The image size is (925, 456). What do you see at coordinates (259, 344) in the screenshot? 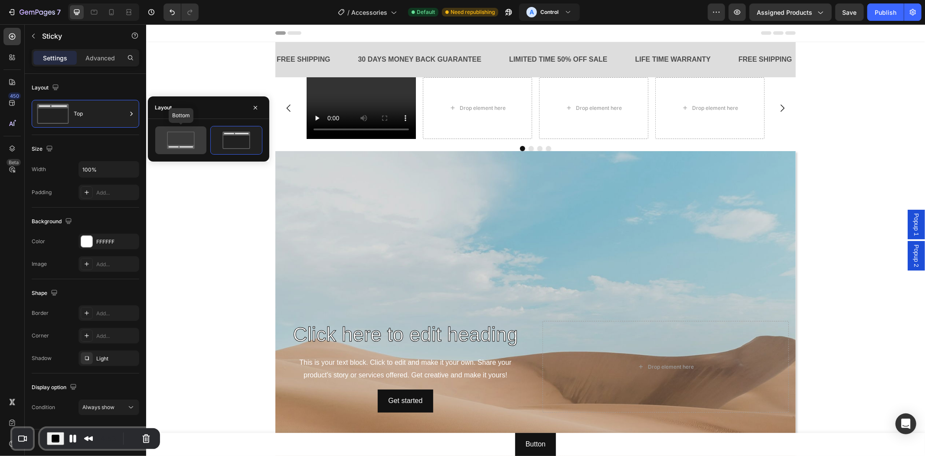
I see `div: This is your text block. Click to edit and make it your own. Share your product's story or servic...` at bounding box center [259, 344].